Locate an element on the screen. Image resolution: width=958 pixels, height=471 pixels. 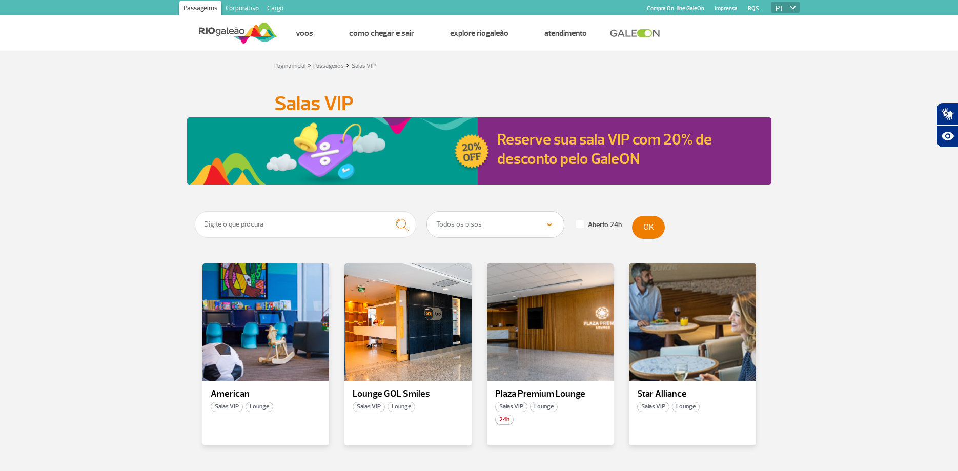
button: Abrir tradutor de língua de sinais. is located at coordinates (947, 114).